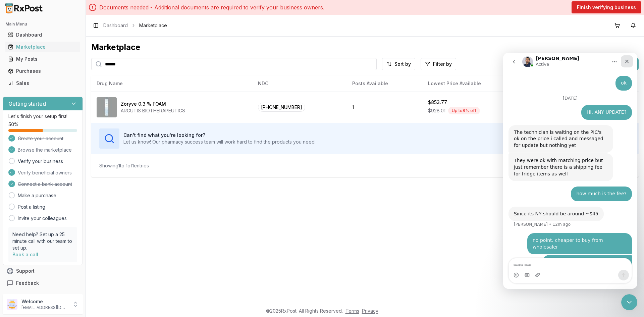  What do you see at coordinates (43, 47) in the screenshot?
I see `a: Marketplace` at bounding box center [43, 47].